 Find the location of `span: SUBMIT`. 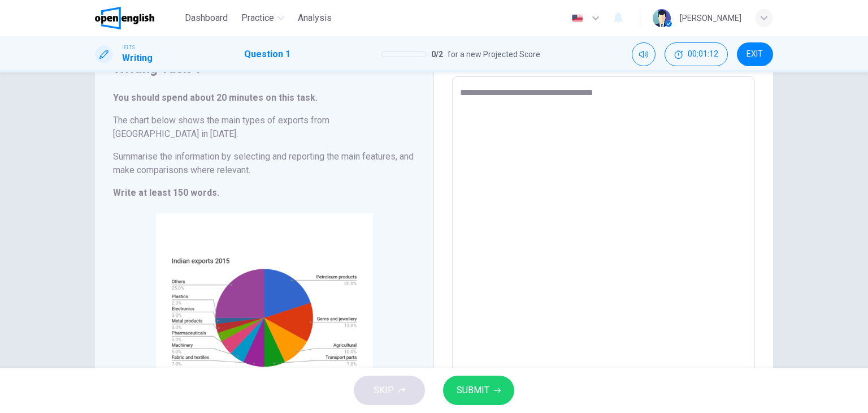

span: SUBMIT is located at coordinates (473, 390).